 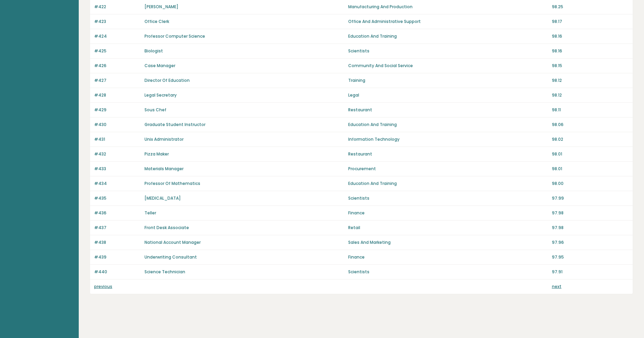 What do you see at coordinates (448, 228) in the screenshot?
I see `p: Retail` at bounding box center [448, 228].